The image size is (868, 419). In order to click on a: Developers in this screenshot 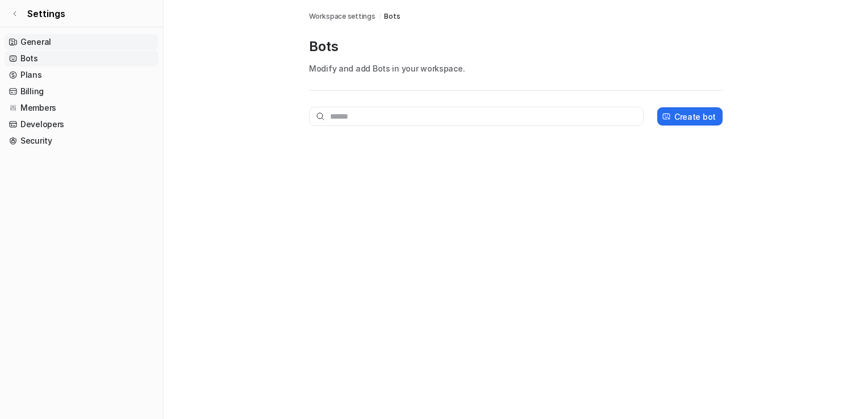, I will do `click(81, 124)`.